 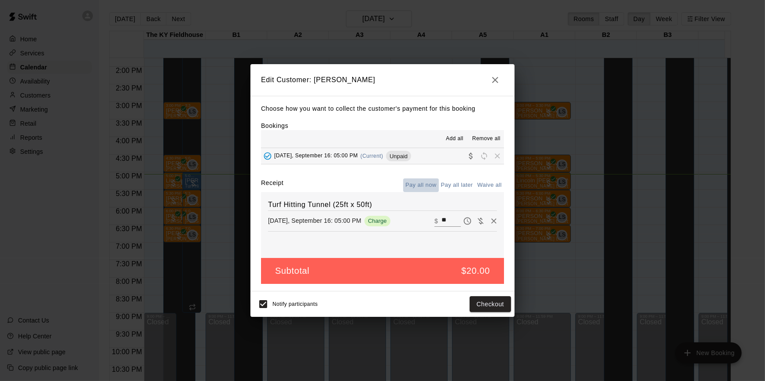 What do you see at coordinates (398, 156) in the screenshot?
I see `span: Unpaid` at bounding box center [398, 156].